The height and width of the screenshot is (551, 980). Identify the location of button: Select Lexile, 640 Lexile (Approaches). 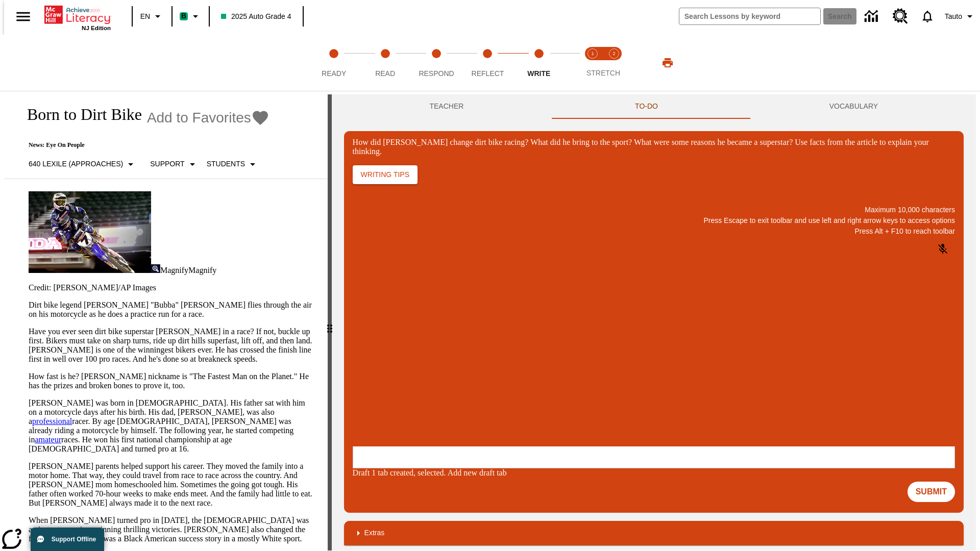
(83, 164).